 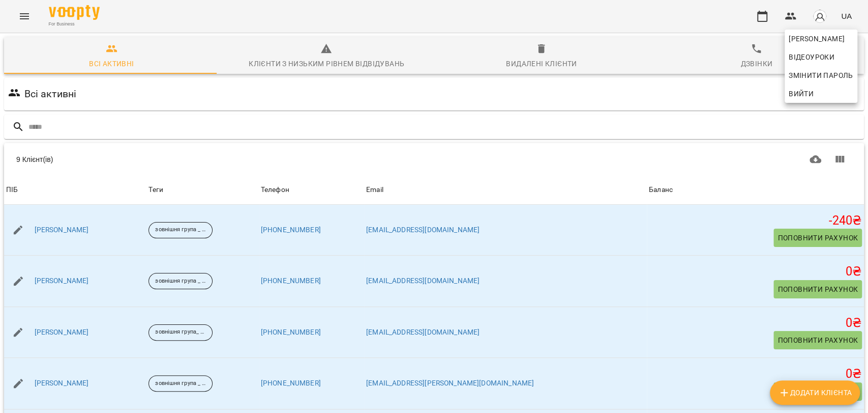 I want to click on a: Змінити пароль, so click(x=821, y=76).